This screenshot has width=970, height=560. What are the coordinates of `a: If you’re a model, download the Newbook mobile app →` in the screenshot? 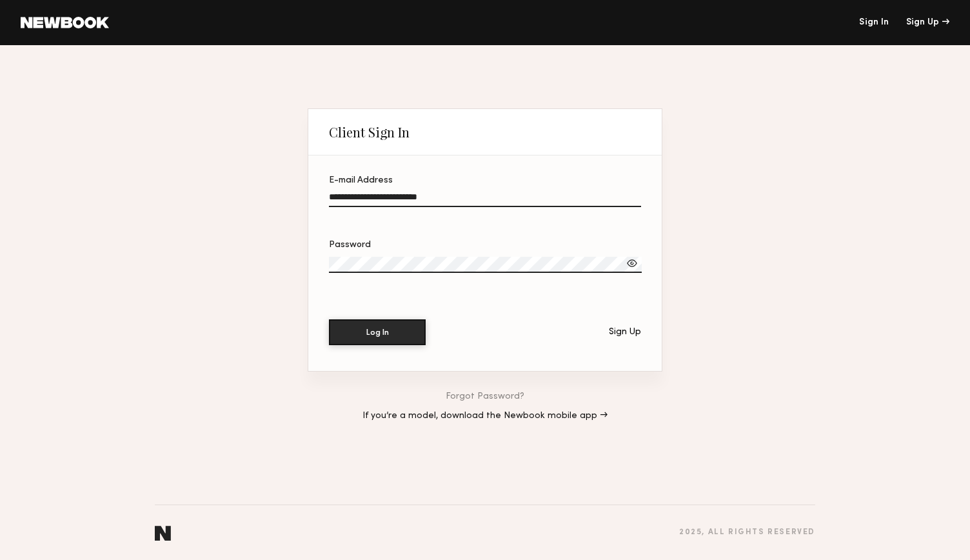 It's located at (485, 416).